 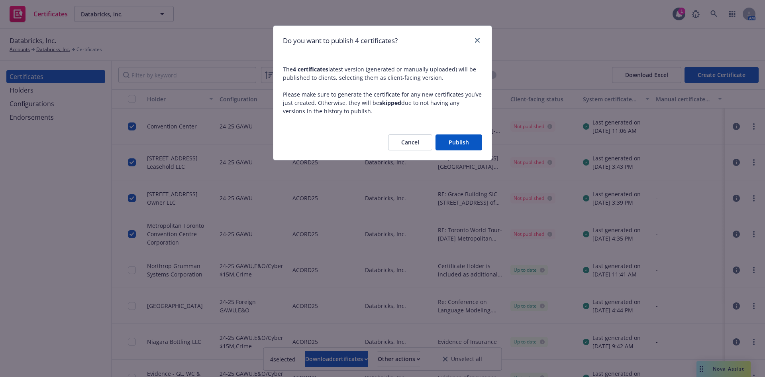 I want to click on a: close, so click(x=477, y=40).